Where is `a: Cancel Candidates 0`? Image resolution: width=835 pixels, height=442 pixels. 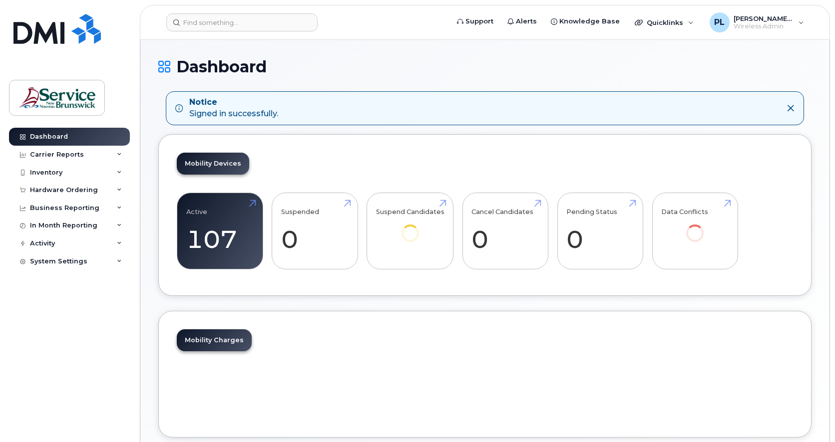 a: Cancel Candidates 0 is located at coordinates (505, 231).